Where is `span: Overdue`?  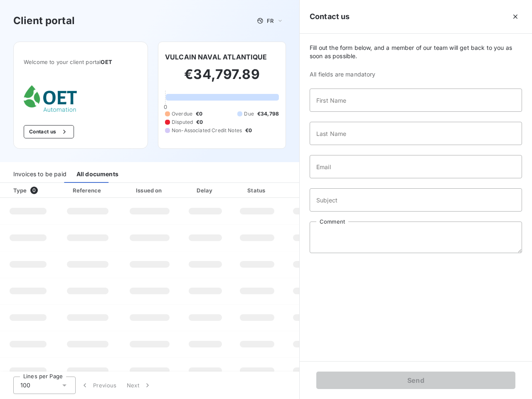
span: Overdue is located at coordinates (182, 114).